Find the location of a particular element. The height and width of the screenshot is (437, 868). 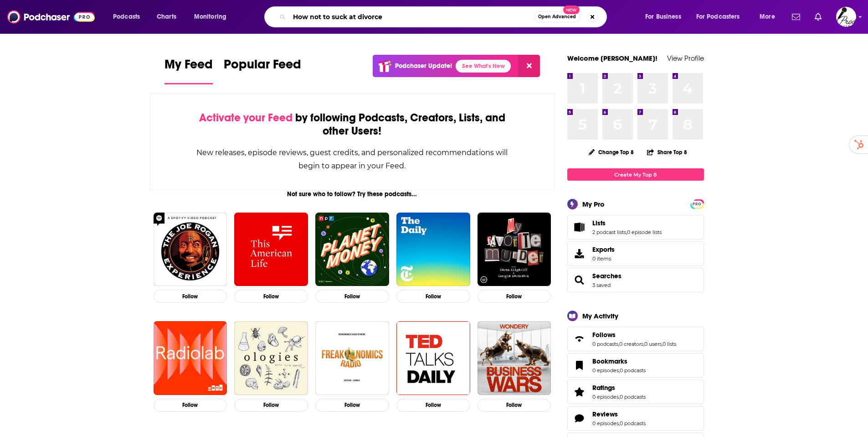

button: Change Top 8 is located at coordinates (611, 152).